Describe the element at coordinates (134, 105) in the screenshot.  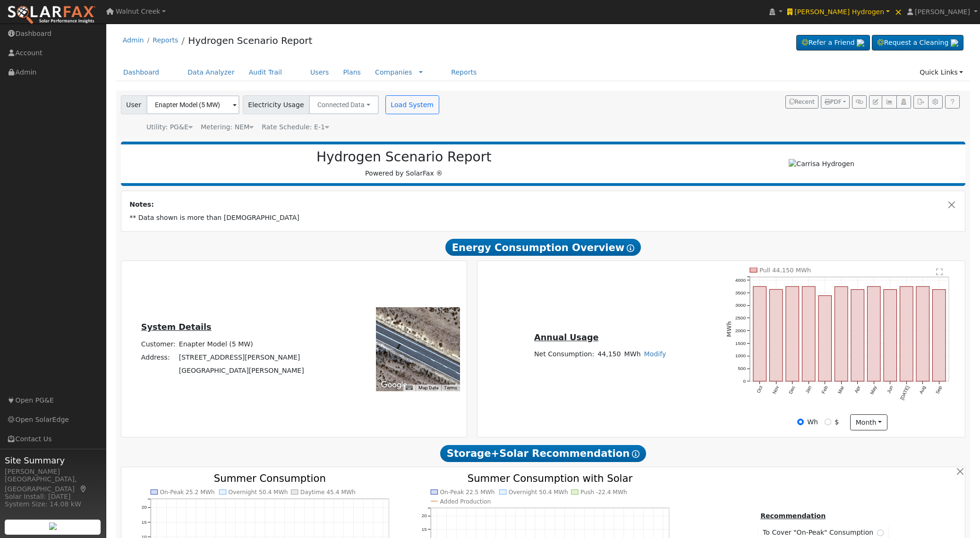
I see `span: User` at that location.